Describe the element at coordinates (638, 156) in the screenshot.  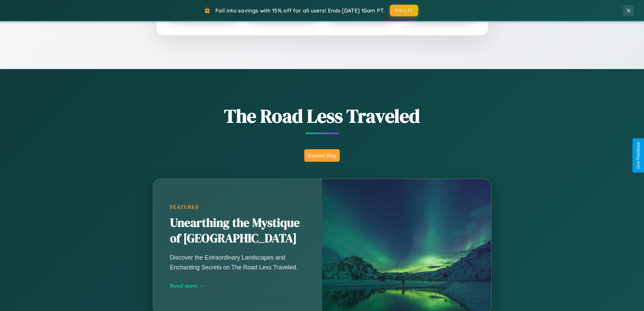
I see `div: Give Feedback` at that location.